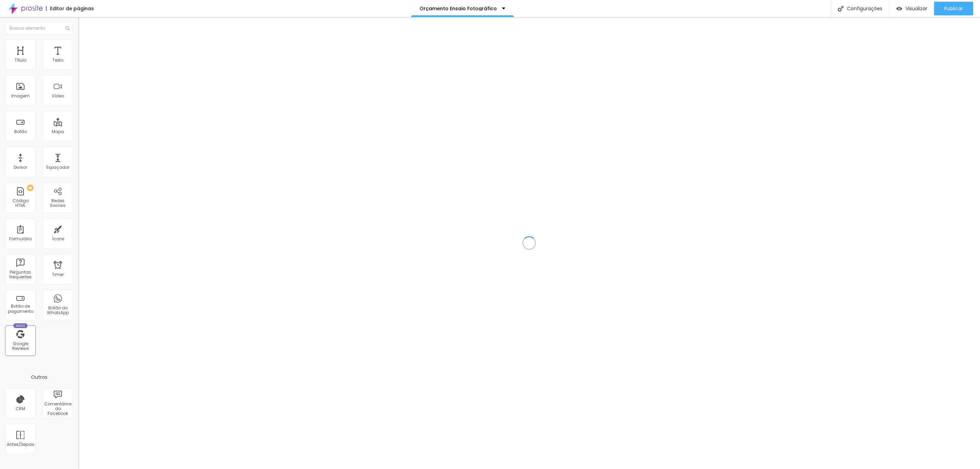 The width and height of the screenshot is (980, 469). Describe the element at coordinates (21, 409) in the screenshot. I see `div: CRM` at that location.